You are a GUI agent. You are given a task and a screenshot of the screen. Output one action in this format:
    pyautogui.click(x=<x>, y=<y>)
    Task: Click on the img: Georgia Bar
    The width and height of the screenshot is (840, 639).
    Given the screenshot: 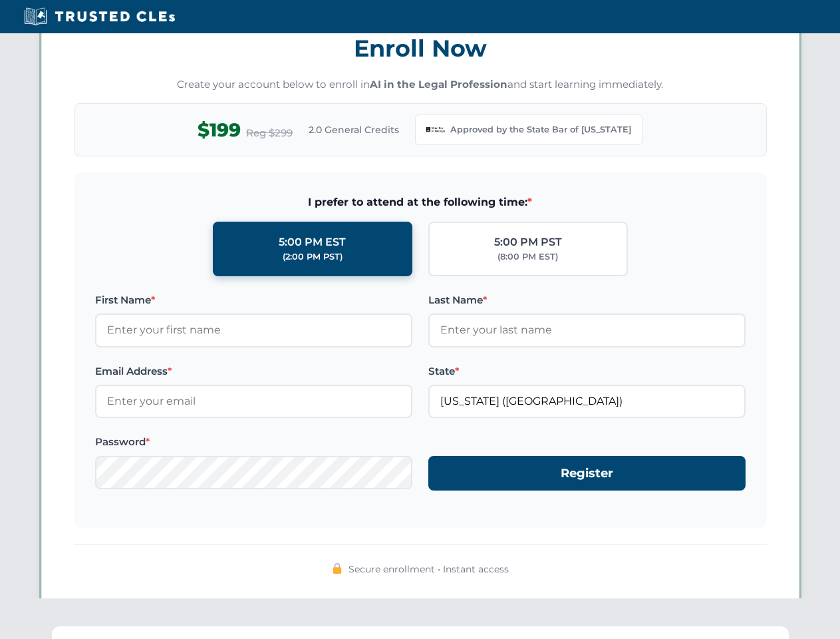 What is the action you would take?
    pyautogui.click(x=436, y=129)
    